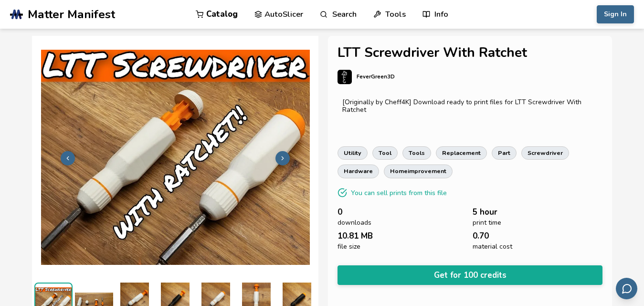 The width and height of the screenshot is (644, 306). Describe the element at coordinates (615, 15) in the screenshot. I see `button: Sign In` at that location.